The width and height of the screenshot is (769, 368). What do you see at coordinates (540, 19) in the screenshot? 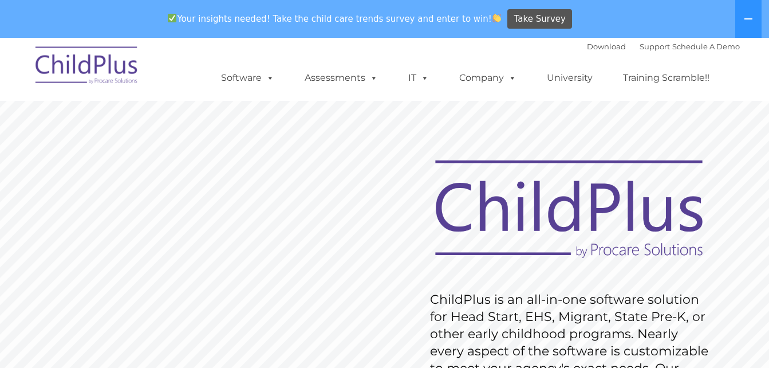
I see `span: Take Survey` at bounding box center [540, 19].